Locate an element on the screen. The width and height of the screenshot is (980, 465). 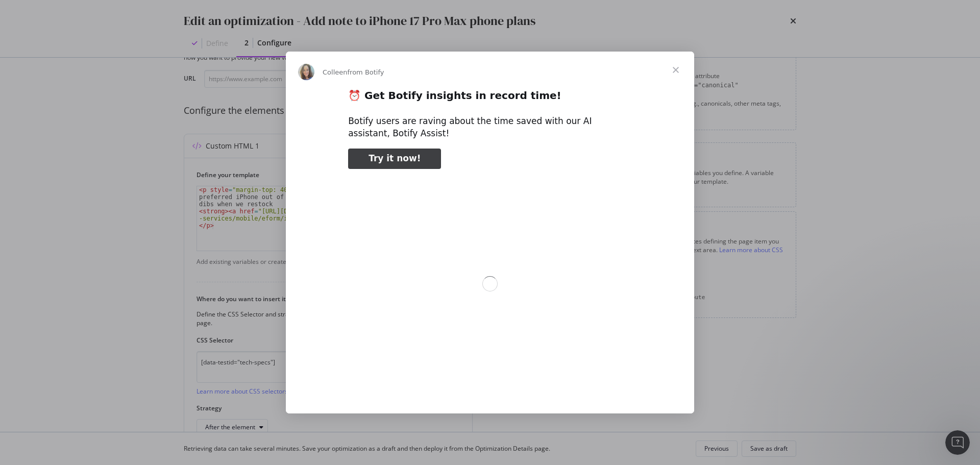
span: Colleen is located at coordinates (334, 72).